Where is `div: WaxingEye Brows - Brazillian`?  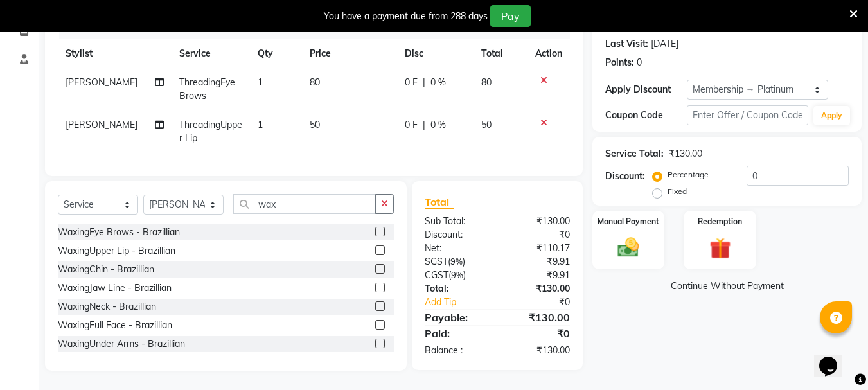
div: WaxingEye Brows - Brazillian is located at coordinates (119, 232).